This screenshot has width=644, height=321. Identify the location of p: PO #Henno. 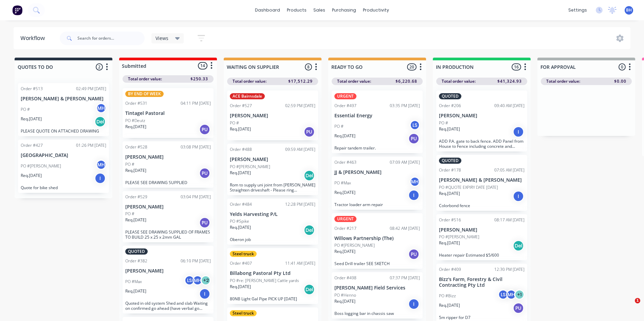
(345, 295).